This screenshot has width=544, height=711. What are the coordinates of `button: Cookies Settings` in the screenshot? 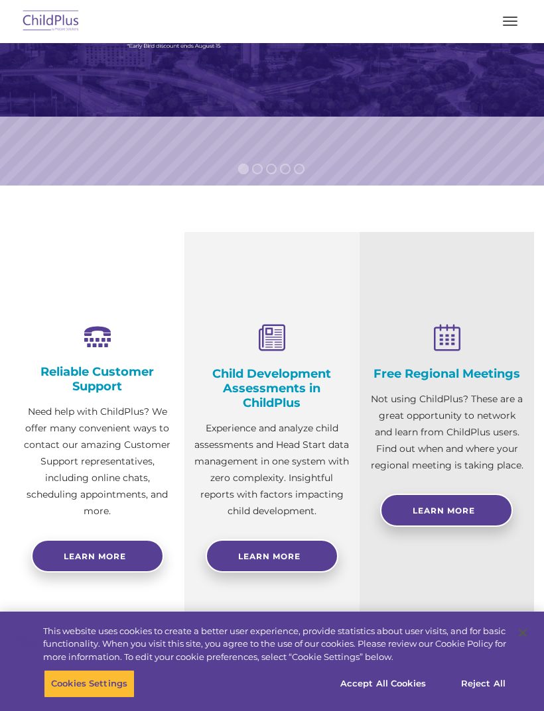 It's located at (89, 684).